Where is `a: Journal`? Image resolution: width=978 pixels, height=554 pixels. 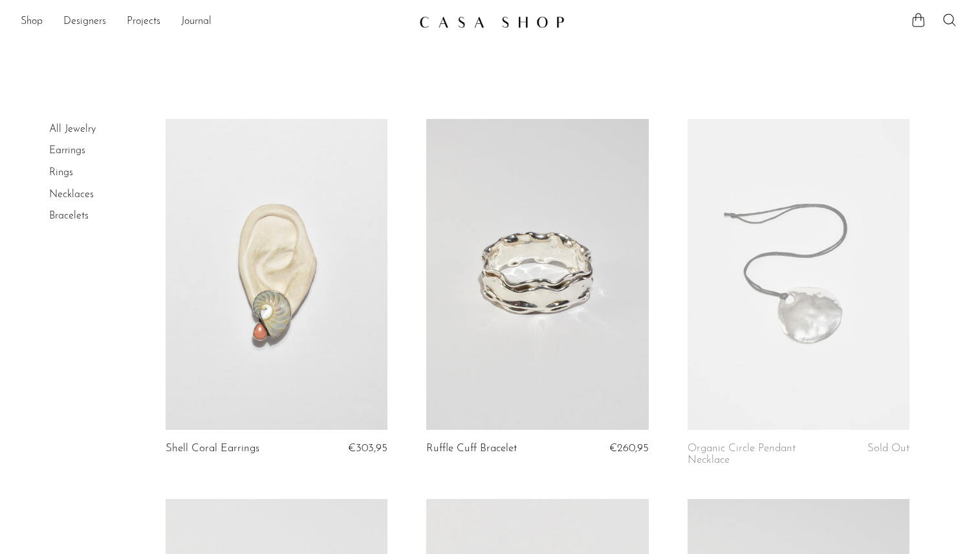
a: Journal is located at coordinates (196, 22).